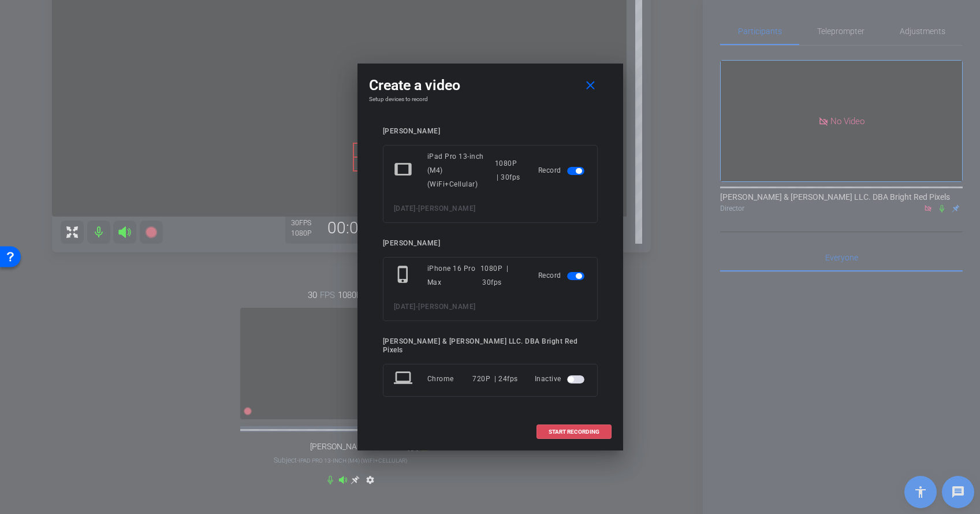  What do you see at coordinates (561, 379) in the screenshot?
I see `div: Inactive` at bounding box center [561, 379].